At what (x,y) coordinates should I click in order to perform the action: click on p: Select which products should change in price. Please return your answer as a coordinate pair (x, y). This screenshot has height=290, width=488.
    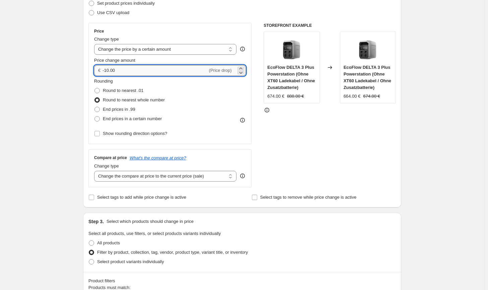
    Looking at the image, I should click on (150, 221).